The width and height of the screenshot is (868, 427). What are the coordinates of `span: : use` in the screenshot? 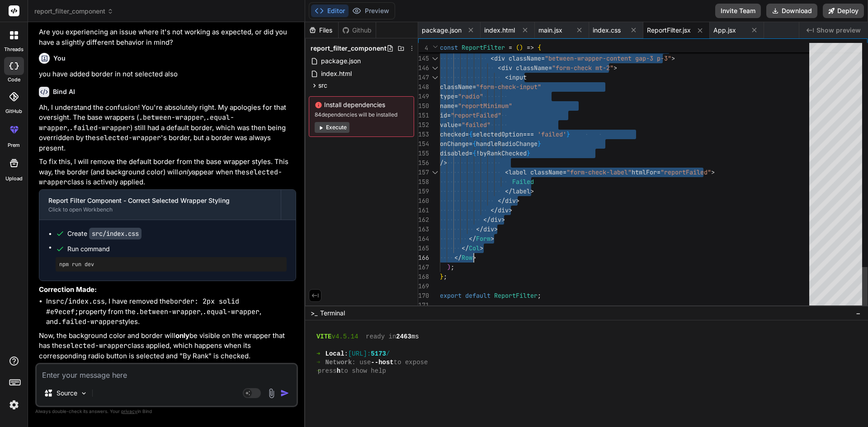 It's located at (361, 362).